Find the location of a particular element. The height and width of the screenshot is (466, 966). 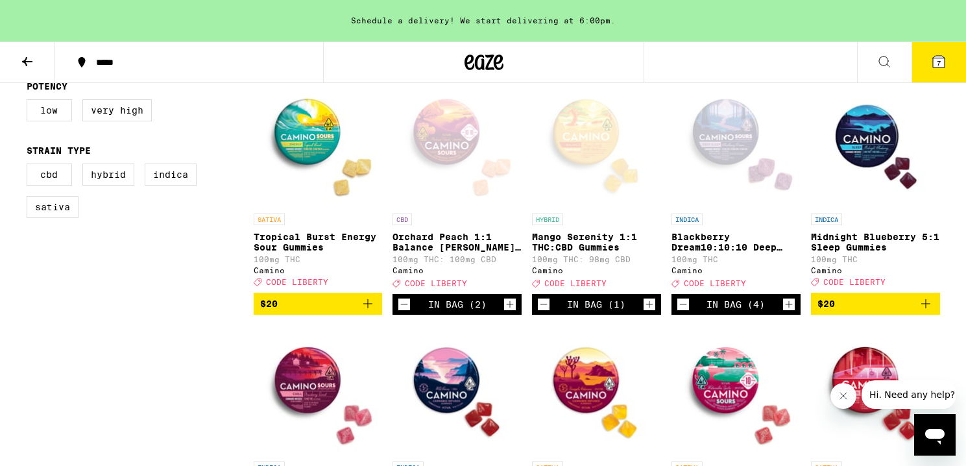

img: Camino - Pineapple Habanero Uplifting Gummies is located at coordinates (596, 390).